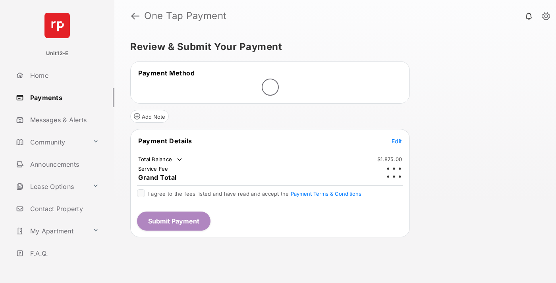 The width and height of the screenshot is (556, 283). What do you see at coordinates (64, 98) in the screenshot?
I see `a: Payments` at bounding box center [64, 98].